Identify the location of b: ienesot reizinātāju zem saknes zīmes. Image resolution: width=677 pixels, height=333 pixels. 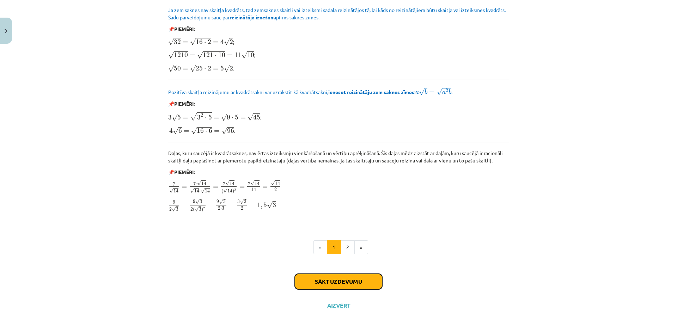
(371, 92).